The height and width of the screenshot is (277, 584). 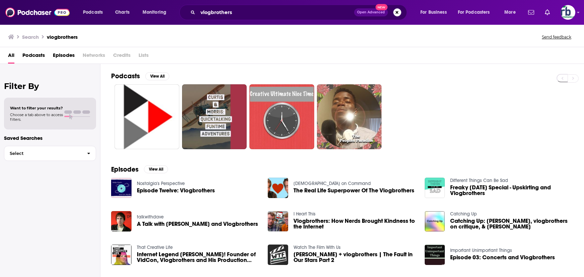 What do you see at coordinates (355, 224) in the screenshot?
I see `span: Vlogbrothers: How Nerds Brought Kindness to the Internet` at bounding box center [355, 224].